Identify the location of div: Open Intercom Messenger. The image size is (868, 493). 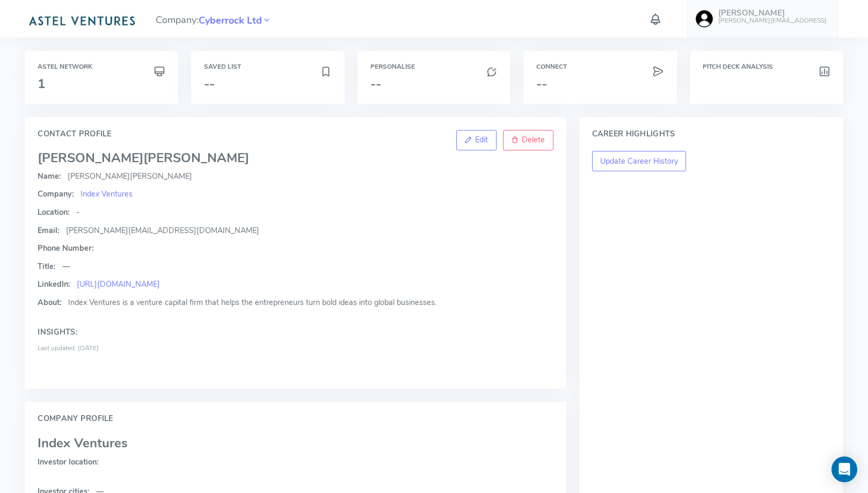
(844, 469).